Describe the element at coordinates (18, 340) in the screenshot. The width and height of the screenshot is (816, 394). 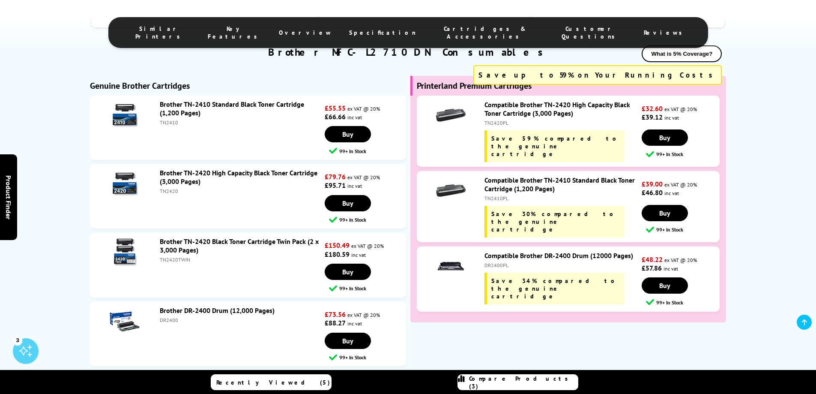
I see `div: 3` at that location.